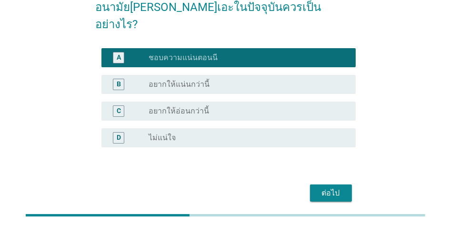  I want to click on label: อยากให้อ่อนกว่านี้, so click(179, 111).